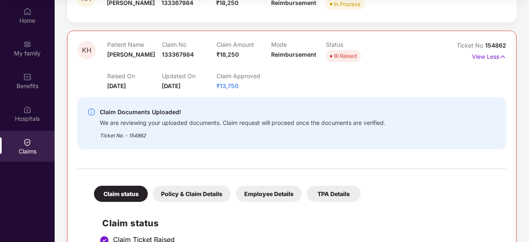 The height and width of the screenshot is (242, 529). I want to click on span: 154862, so click(495, 45).